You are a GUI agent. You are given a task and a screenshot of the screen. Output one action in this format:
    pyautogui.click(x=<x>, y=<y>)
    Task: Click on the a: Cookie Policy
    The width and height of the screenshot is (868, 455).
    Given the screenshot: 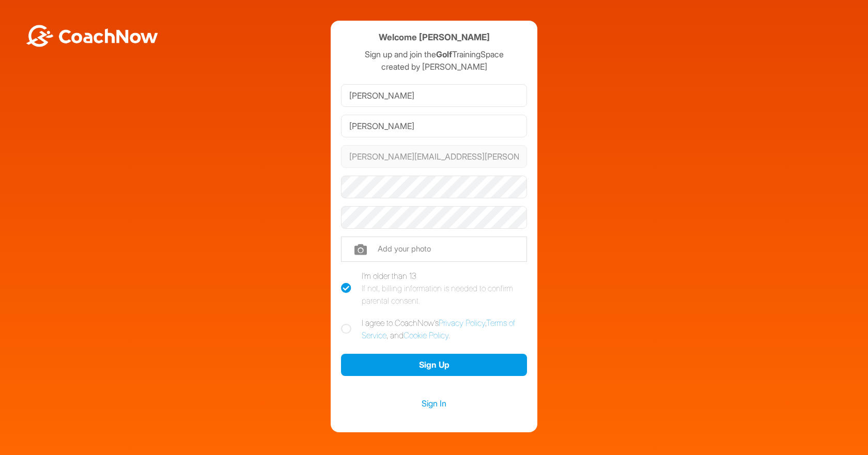 What is the action you would take?
    pyautogui.click(x=426, y=335)
    